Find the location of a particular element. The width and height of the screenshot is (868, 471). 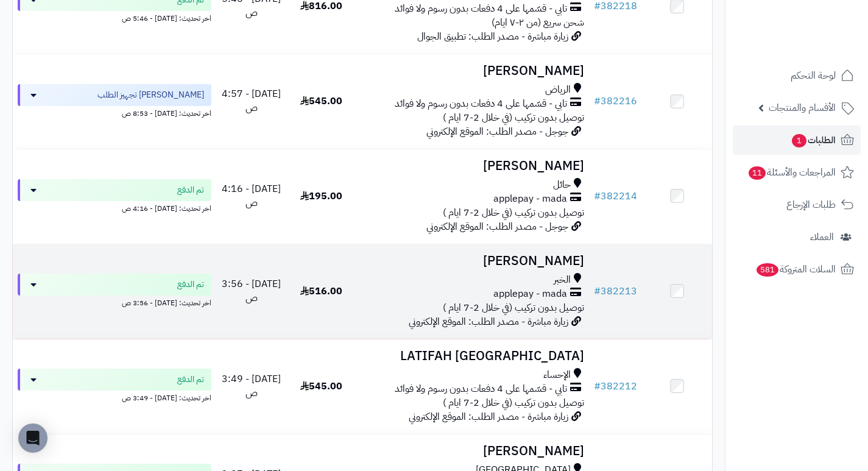

a: #382216 is located at coordinates (615, 101).